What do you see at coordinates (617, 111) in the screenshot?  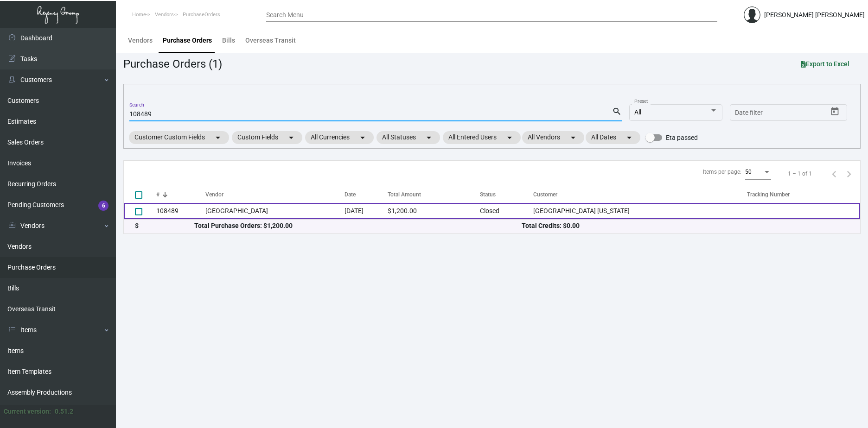 I see `mat-icon: search` at bounding box center [617, 111].